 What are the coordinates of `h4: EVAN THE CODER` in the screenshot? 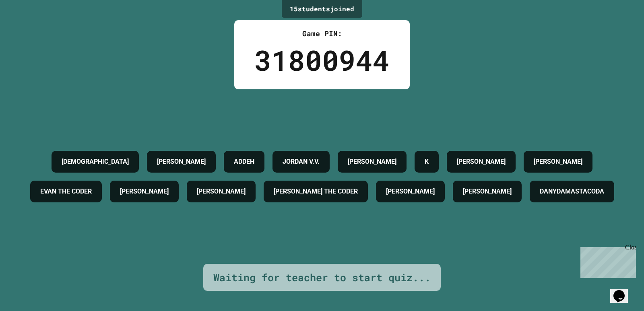 It's located at (66, 192).